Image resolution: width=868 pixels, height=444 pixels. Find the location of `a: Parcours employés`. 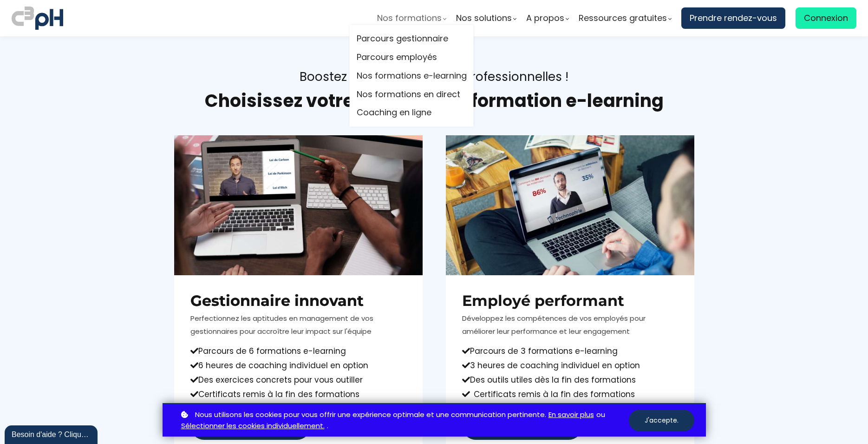

a: Parcours employés is located at coordinates (411, 58).